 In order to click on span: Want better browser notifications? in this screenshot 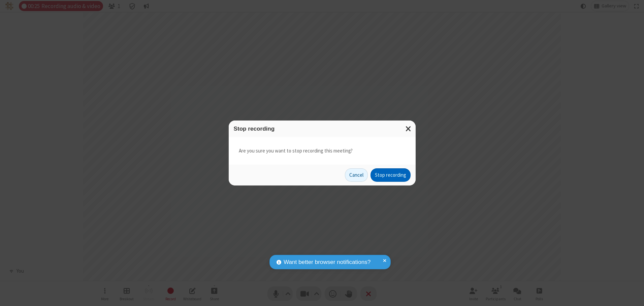, I will do `click(327, 263)`.